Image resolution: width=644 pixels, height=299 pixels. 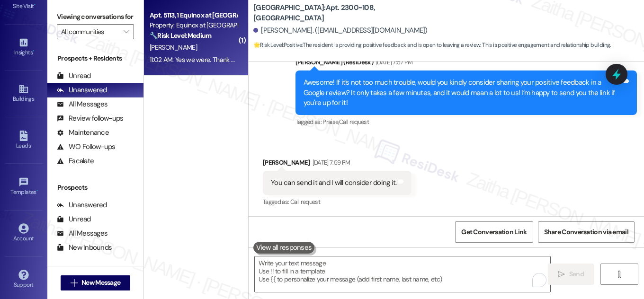 I want to click on button: Share Conversation via email, so click(x=586, y=232).